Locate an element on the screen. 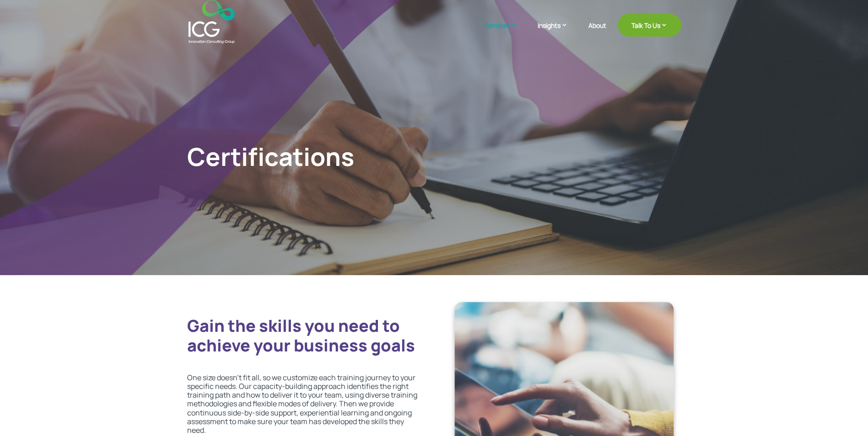 This screenshot has width=868, height=436. h2: Gain the skills you need to achieve your business goals is located at coordinates (304, 338).